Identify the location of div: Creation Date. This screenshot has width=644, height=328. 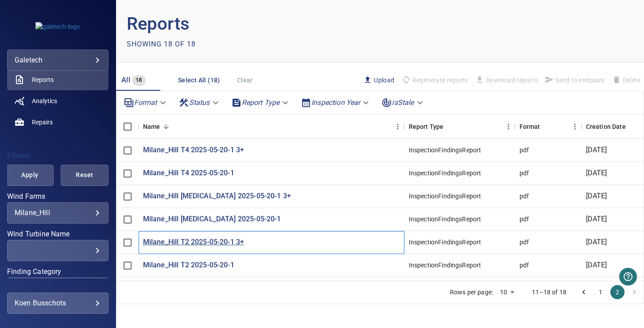
(606, 127).